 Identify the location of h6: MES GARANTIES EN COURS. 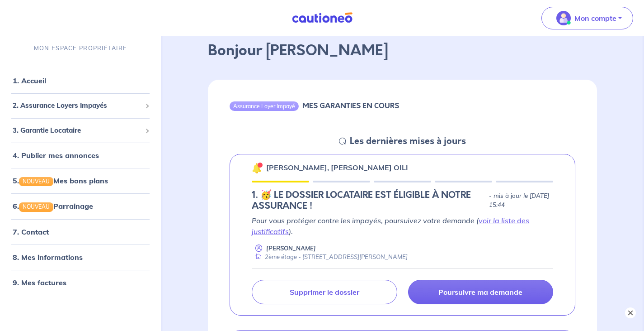
(351, 105).